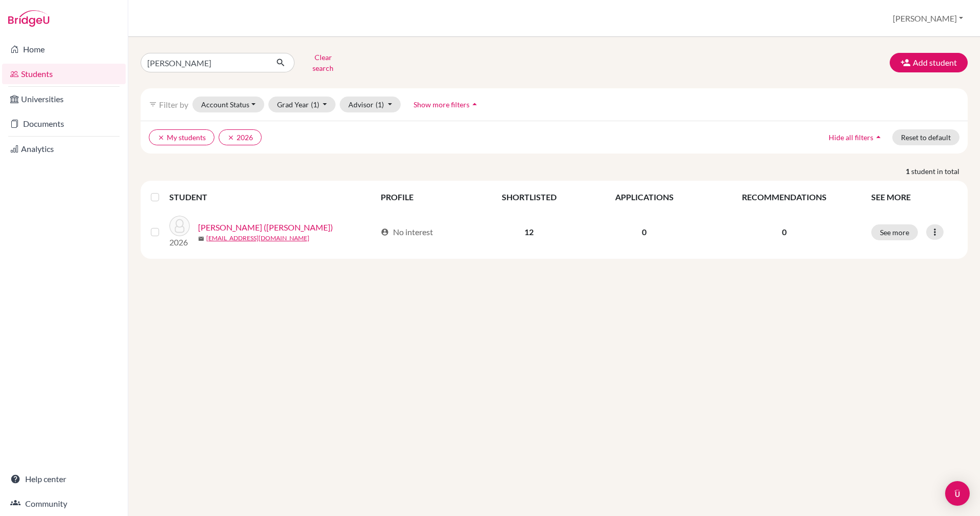 Image resolution: width=980 pixels, height=516 pixels. What do you see at coordinates (856, 137) in the screenshot?
I see `button: Hide all filtersarrow_drop_up` at bounding box center [856, 137].